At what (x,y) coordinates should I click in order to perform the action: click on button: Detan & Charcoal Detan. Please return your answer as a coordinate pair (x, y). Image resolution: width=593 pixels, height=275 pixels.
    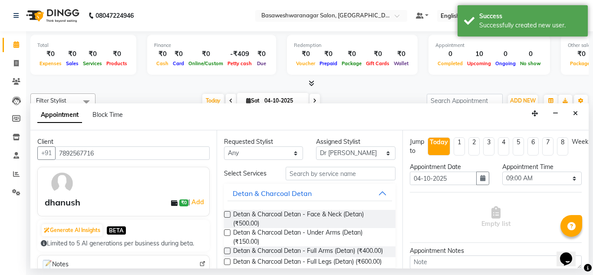
    Looking at the image, I should click on (310, 193).